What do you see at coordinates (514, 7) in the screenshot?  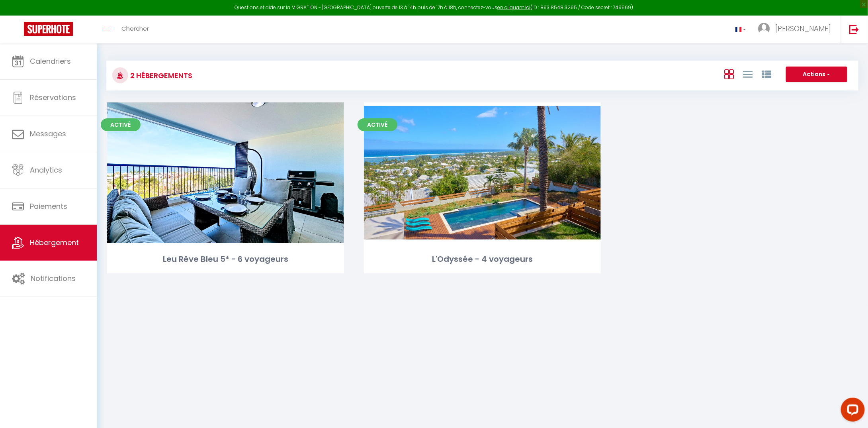 I see `a: en cliquant ici` at bounding box center [514, 7].